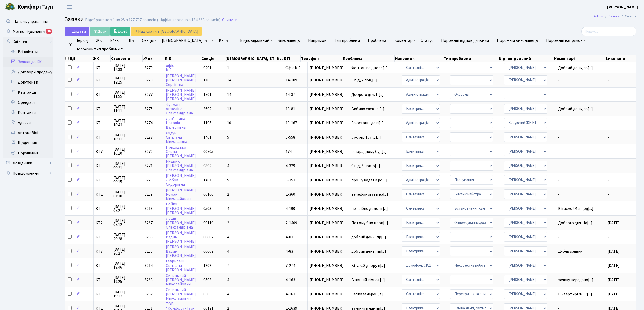  What do you see at coordinates (99, 49) in the screenshot?
I see `a: Порожній тип проблеми` at bounding box center [99, 49].